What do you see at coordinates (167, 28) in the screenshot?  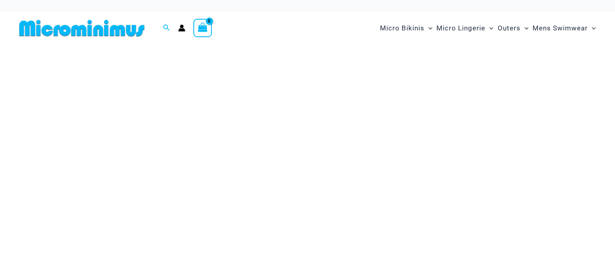 I see `a: Search icon link` at bounding box center [167, 28].